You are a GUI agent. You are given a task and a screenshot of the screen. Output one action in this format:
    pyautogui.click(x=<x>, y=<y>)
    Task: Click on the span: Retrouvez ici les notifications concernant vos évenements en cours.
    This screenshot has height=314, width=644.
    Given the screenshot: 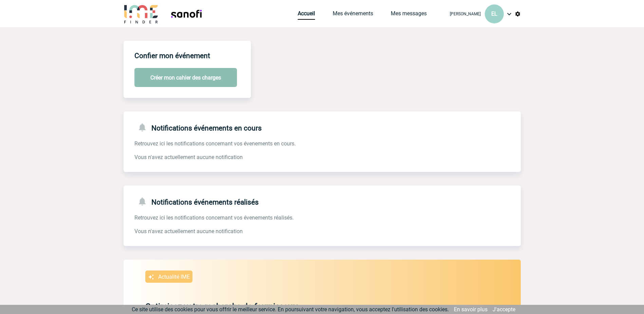 What is the action you would take?
    pyautogui.click(x=215, y=144)
    